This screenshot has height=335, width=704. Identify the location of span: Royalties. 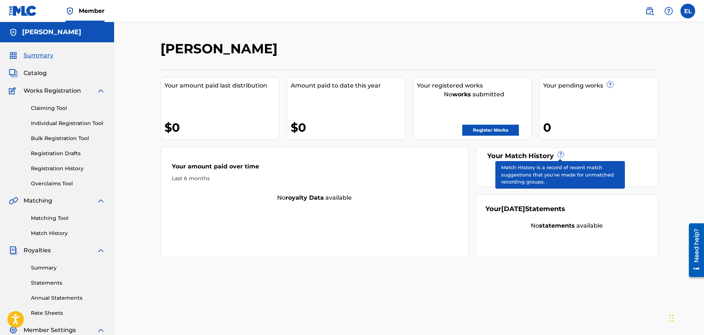
(37, 251).